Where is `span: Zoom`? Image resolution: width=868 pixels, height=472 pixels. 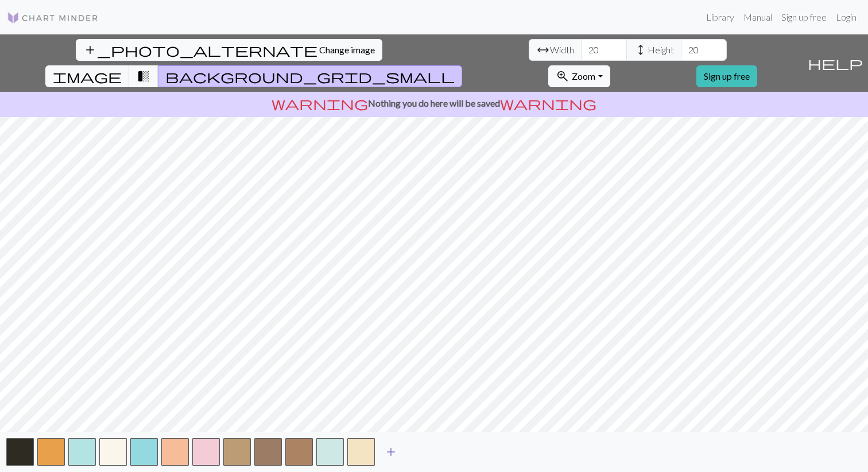 span: Zoom is located at coordinates (584, 76).